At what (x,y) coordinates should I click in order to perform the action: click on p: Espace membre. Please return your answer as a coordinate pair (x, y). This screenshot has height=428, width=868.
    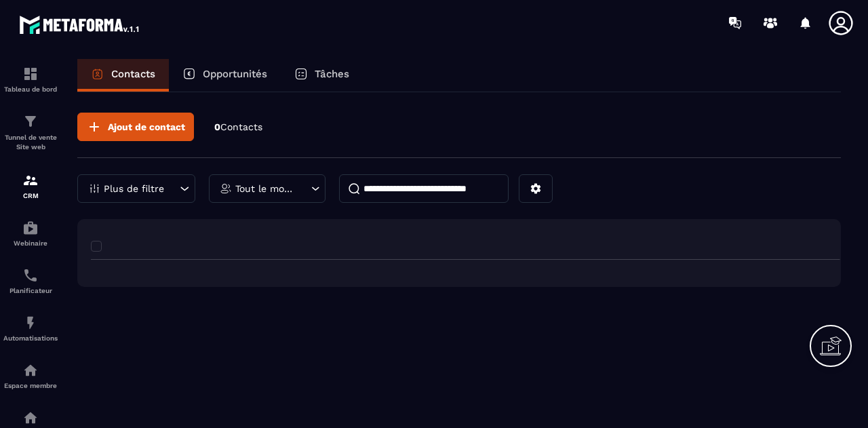
    Looking at the image, I should click on (31, 385).